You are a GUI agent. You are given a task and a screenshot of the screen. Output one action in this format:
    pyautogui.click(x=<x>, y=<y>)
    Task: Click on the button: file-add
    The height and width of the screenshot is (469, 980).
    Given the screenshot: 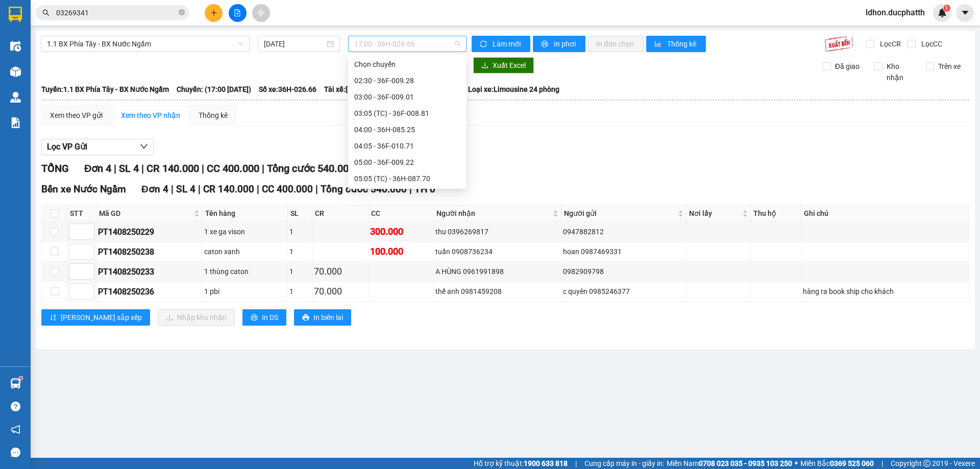 What is the action you would take?
    pyautogui.click(x=237, y=13)
    